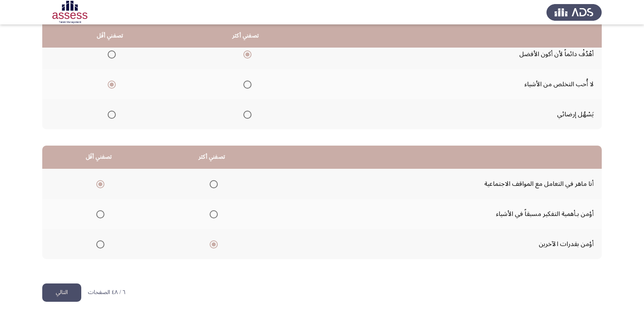  What do you see at coordinates (457, 54) in the screenshot?
I see `td: أهْدُفْ دائماً لأن أكون الأفضل` at bounding box center [457, 54].